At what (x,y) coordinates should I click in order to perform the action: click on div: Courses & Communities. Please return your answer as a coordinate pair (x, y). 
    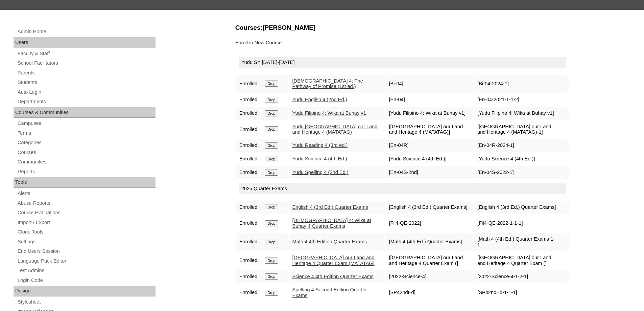
    Looking at the image, I should click on (84, 113).